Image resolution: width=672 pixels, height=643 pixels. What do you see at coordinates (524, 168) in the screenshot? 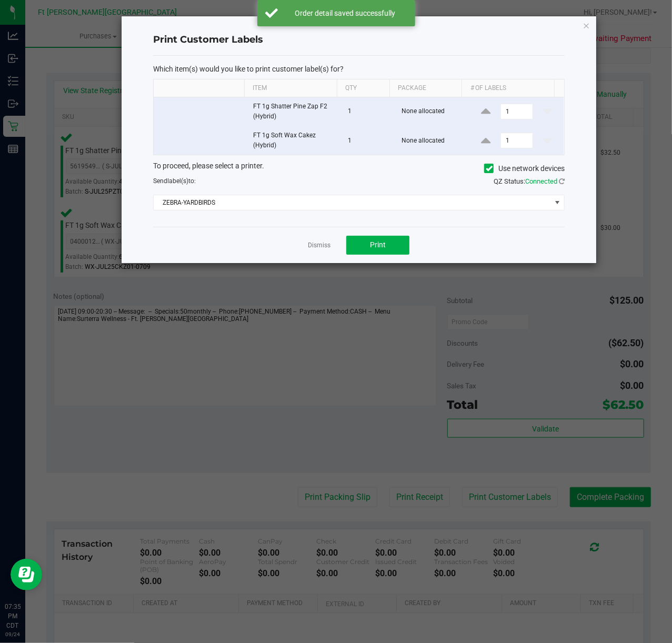
I see `label: Use network devices` at bounding box center [524, 168].